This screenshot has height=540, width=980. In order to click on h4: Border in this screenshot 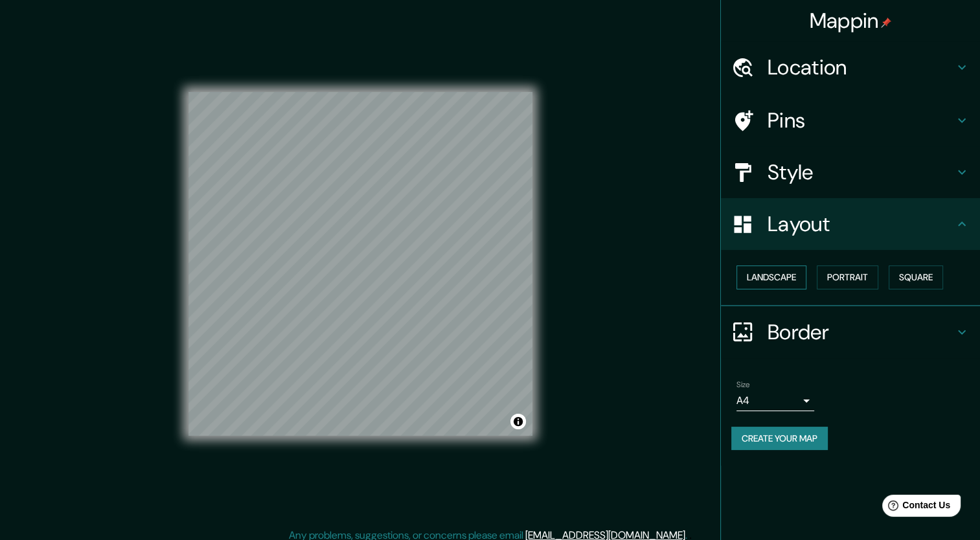, I will do `click(861, 332)`.